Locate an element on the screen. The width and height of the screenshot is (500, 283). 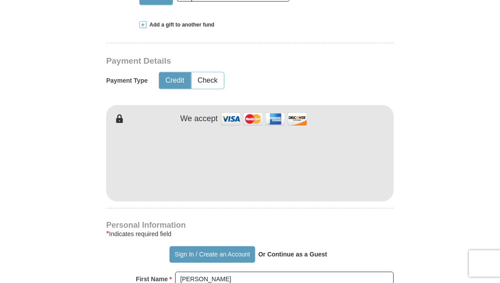
h4: Personal Information is located at coordinates (250, 226).